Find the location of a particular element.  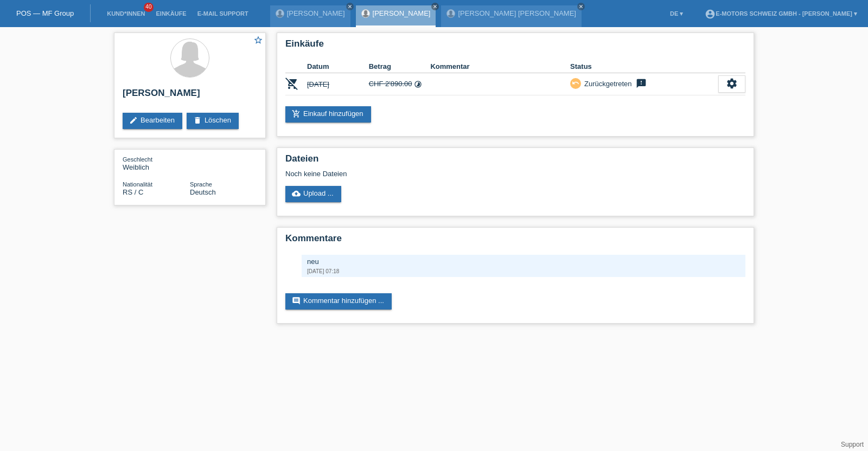

span: Deutsch is located at coordinates (203, 192).